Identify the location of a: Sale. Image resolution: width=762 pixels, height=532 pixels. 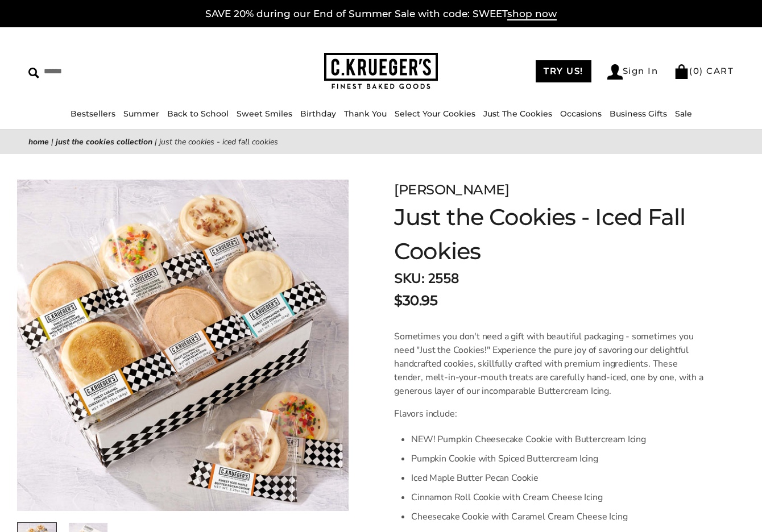
(684, 114).